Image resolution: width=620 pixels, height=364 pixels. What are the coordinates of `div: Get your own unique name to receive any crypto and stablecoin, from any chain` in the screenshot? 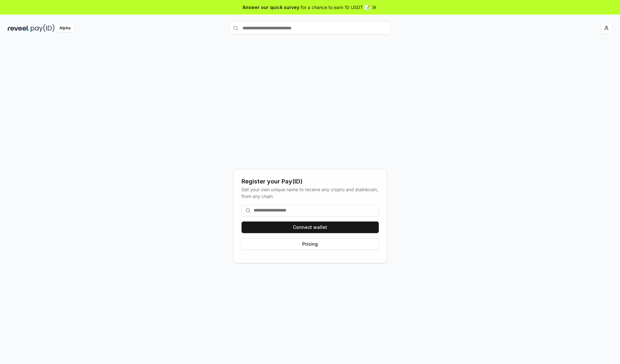 It's located at (310, 193).